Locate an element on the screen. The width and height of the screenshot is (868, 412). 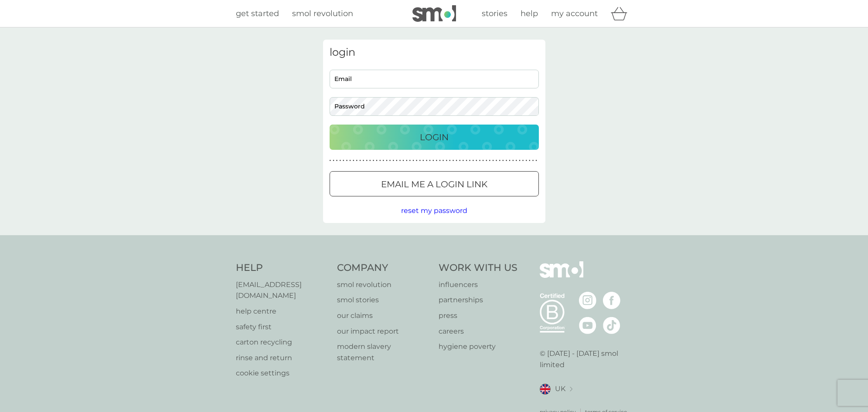
p: smol revolution is located at coordinates (383, 285).